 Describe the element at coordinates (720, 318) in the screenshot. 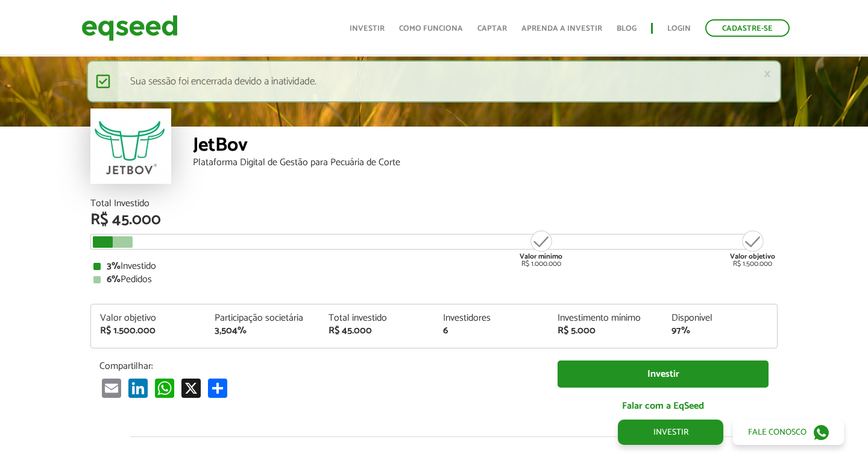

I see `div: Disponível` at that location.